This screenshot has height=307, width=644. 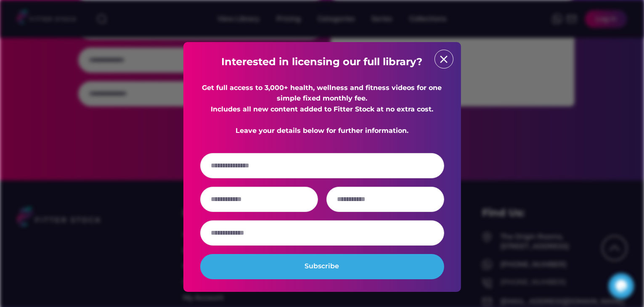 What do you see at coordinates (322, 62) in the screenshot?
I see `strong: Interested in licensing our full library?` at bounding box center [322, 62].